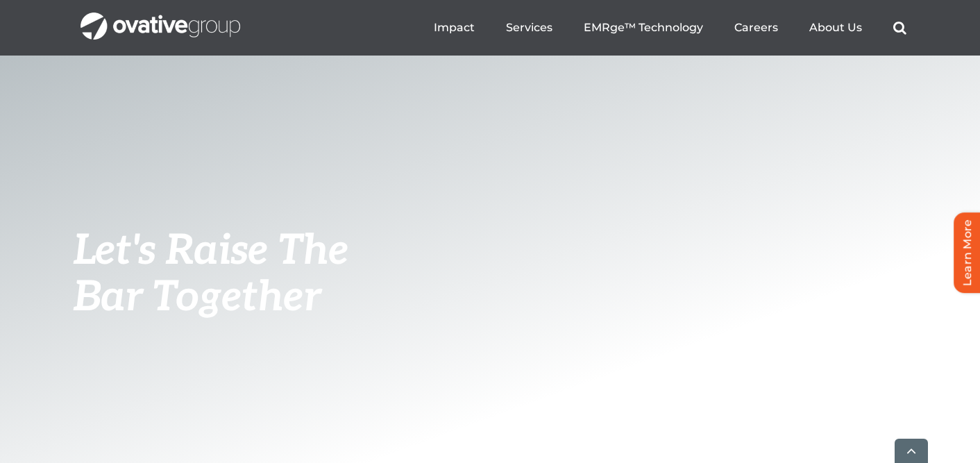 This screenshot has height=463, width=980. I want to click on a: About Us, so click(836, 27).